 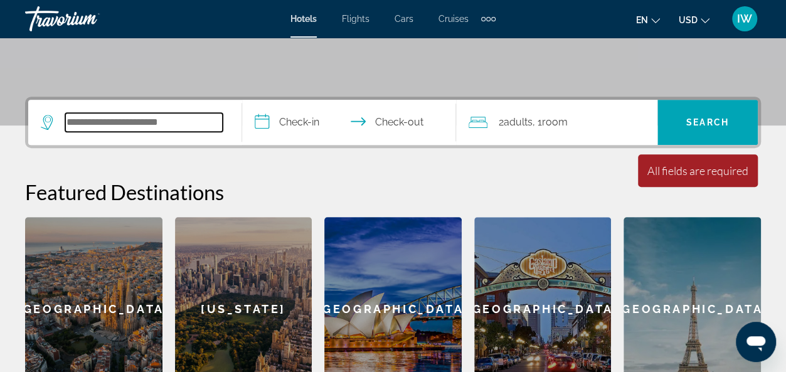 What do you see at coordinates (404, 19) in the screenshot?
I see `a: Cars` at bounding box center [404, 19].